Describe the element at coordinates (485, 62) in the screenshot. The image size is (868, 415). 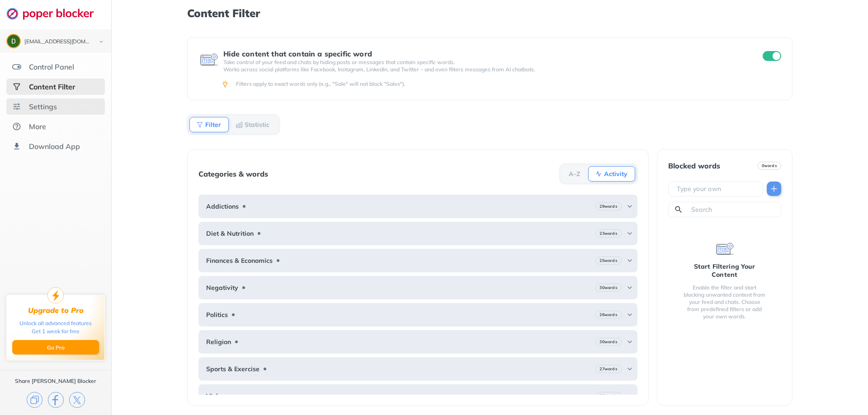
I see `p: Take control of your feed and chats by hiding posts or messages that contain specific words.` at that location.